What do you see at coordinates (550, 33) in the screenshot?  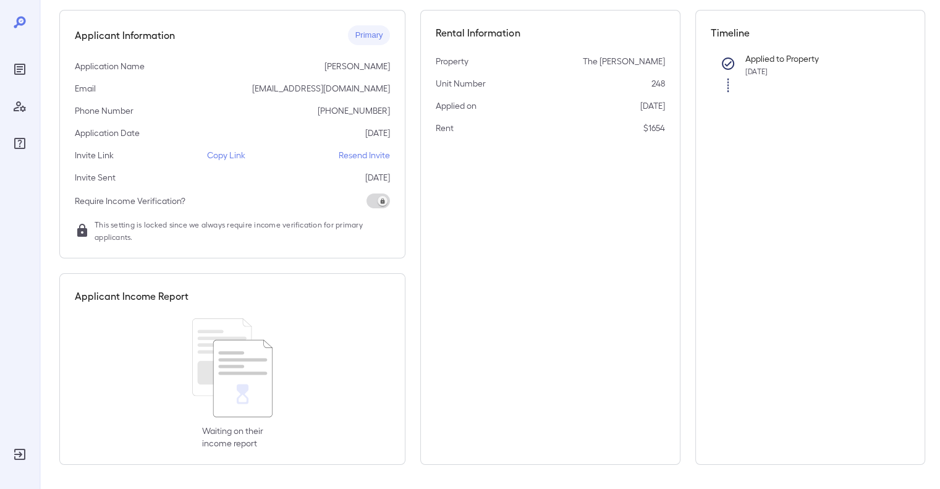 I see `h5: Rental Information` at bounding box center [550, 33].